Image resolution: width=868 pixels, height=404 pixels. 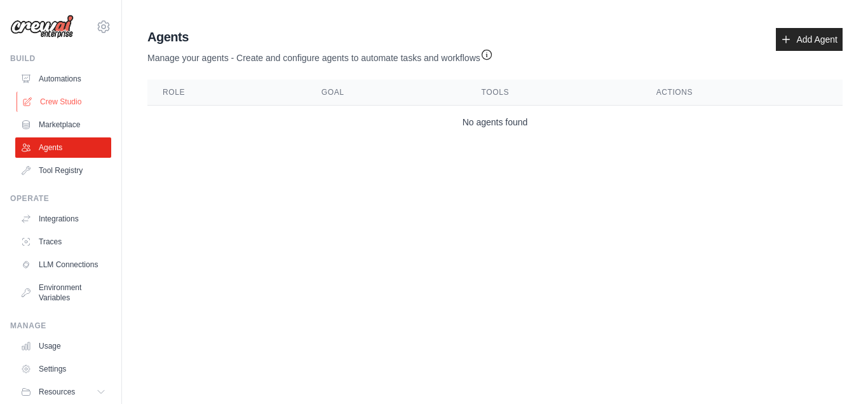 I want to click on img: Logo, so click(x=42, y=27).